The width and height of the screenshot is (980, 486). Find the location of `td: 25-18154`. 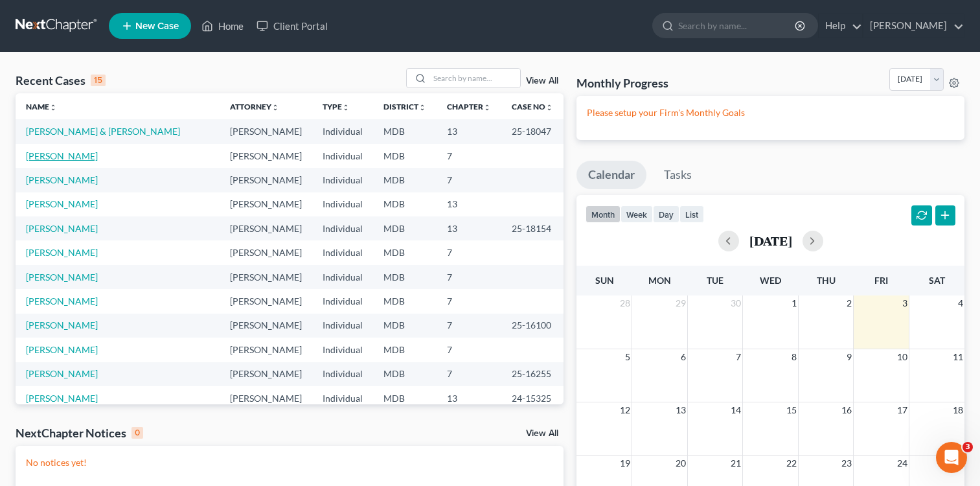

td: 25-18154 is located at coordinates (533, 228).